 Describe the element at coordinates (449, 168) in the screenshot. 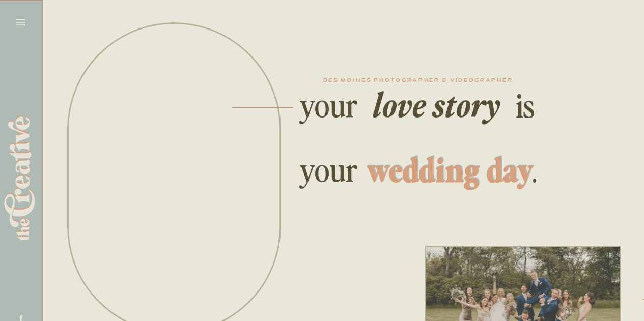

I see `h2: wedding day` at that location.